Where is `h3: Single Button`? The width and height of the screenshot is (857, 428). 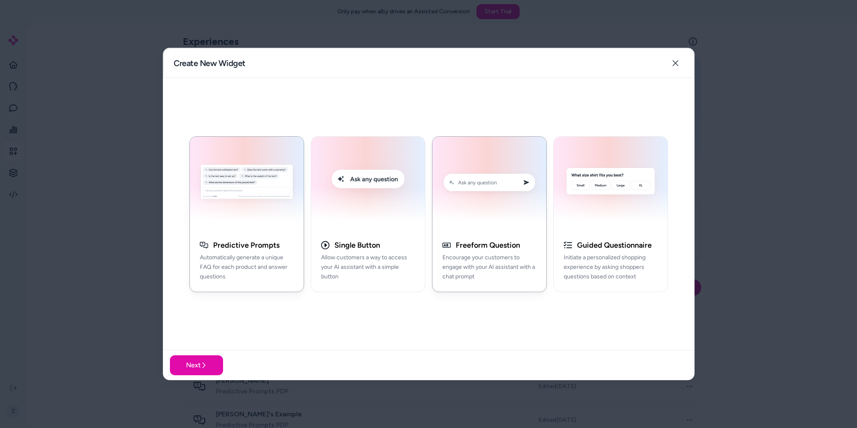 h3: Single Button is located at coordinates (357, 245).